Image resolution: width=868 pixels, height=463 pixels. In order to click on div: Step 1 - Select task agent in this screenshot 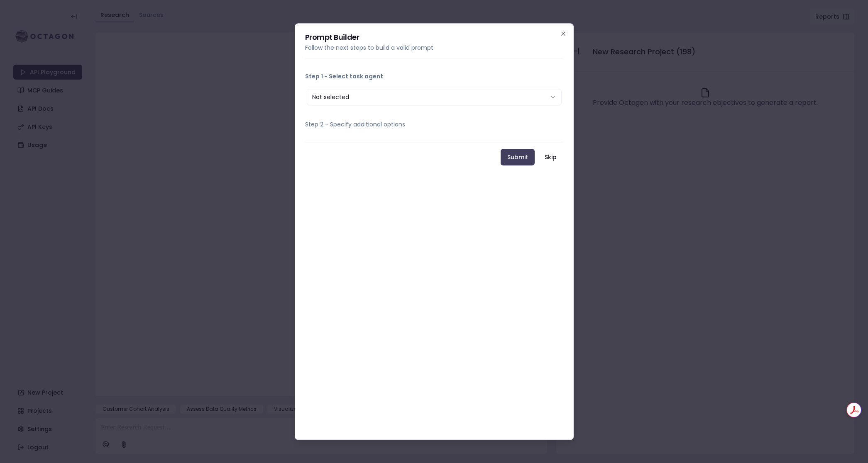, I will do `click(434, 97)`.